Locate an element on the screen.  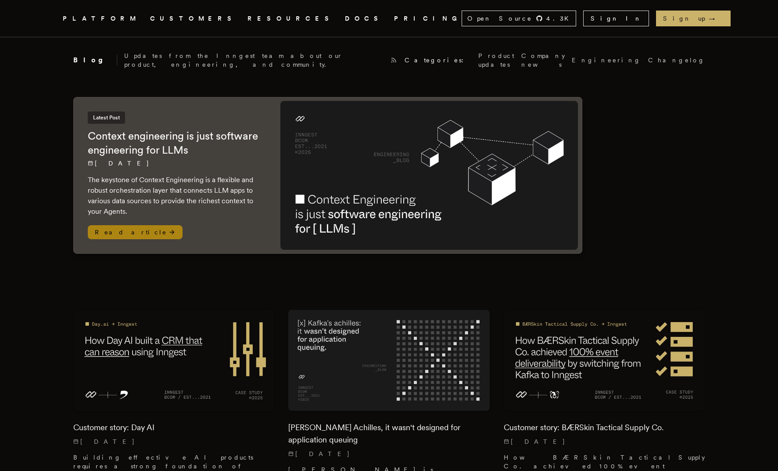
button: PLATFORM is located at coordinates (101, 18).